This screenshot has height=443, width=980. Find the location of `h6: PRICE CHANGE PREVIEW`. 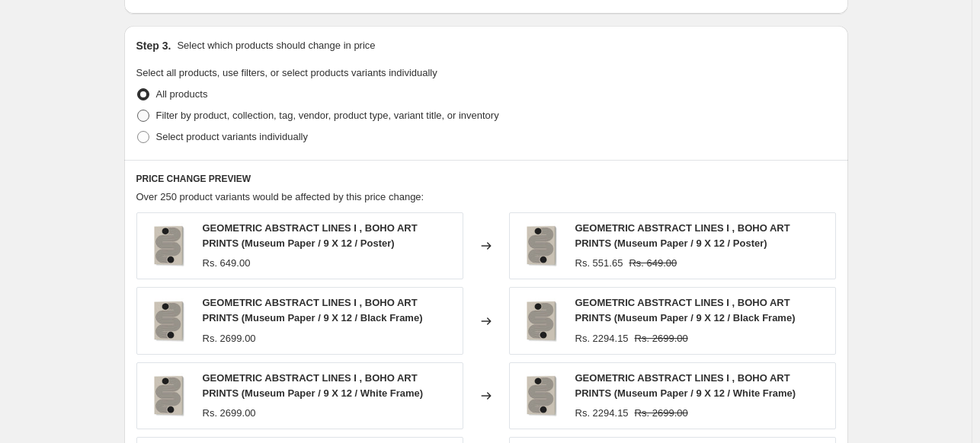

h6: PRICE CHANGE PREVIEW is located at coordinates (486, 179).